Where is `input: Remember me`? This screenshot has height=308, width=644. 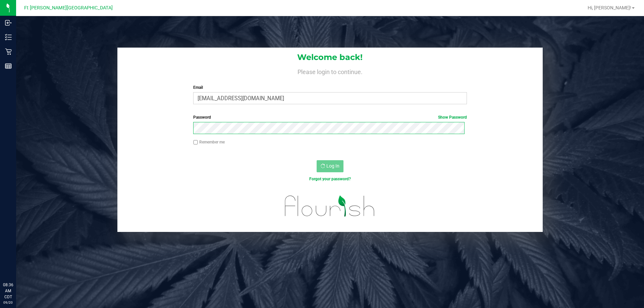 input: Remember me is located at coordinates (195, 142).